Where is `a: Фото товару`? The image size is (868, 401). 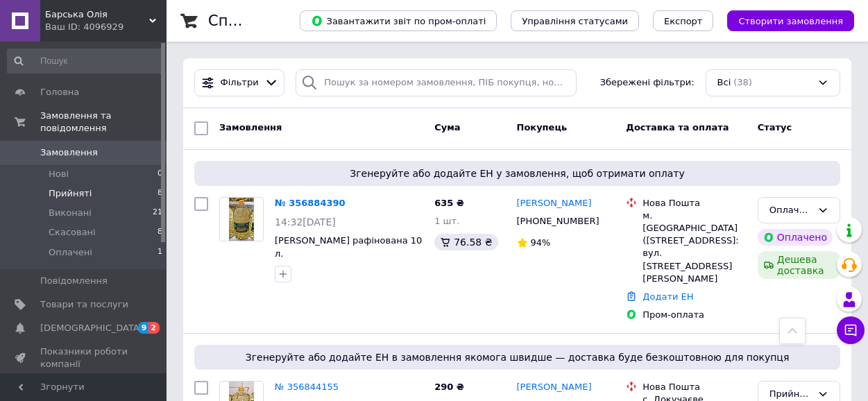
a: Фото товару is located at coordinates (242, 219).